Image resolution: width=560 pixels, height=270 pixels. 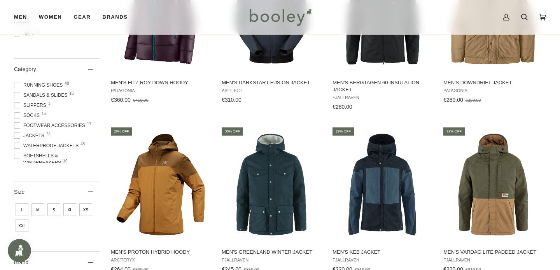 What do you see at coordinates (86, 210) in the screenshot?
I see `span: Size: XS` at bounding box center [86, 210].